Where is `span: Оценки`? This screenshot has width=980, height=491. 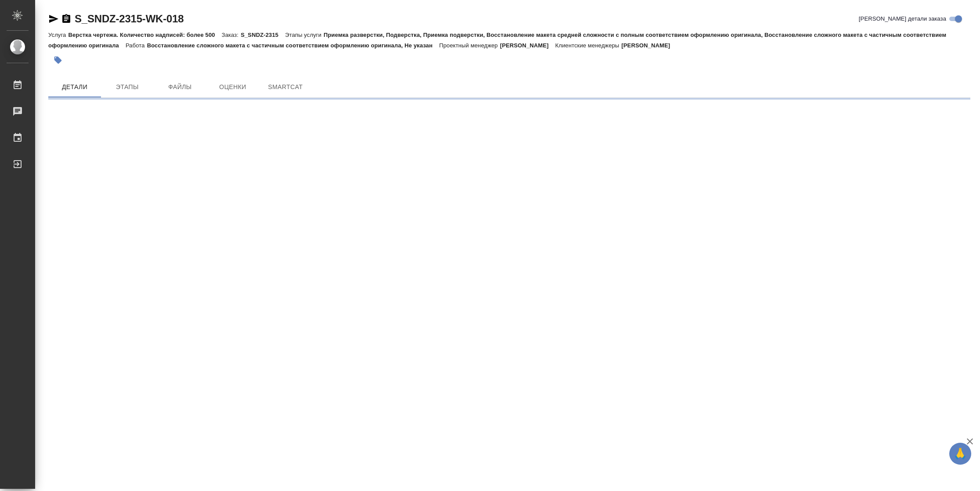
span: Оценки is located at coordinates (232, 87).